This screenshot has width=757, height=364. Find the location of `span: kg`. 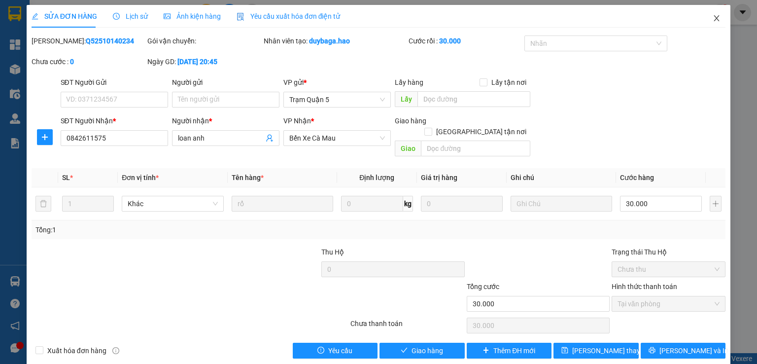

span: kg is located at coordinates (408, 203).